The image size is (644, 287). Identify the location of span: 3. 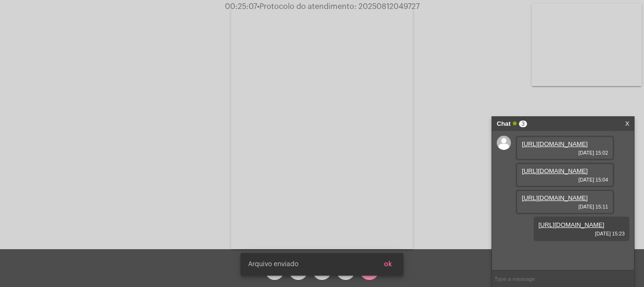
(523, 124).